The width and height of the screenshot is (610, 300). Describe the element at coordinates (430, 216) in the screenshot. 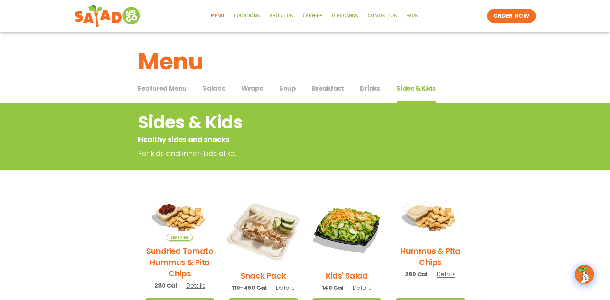

I see `img: Product photo for Hummus & Pita Chips` at that location.